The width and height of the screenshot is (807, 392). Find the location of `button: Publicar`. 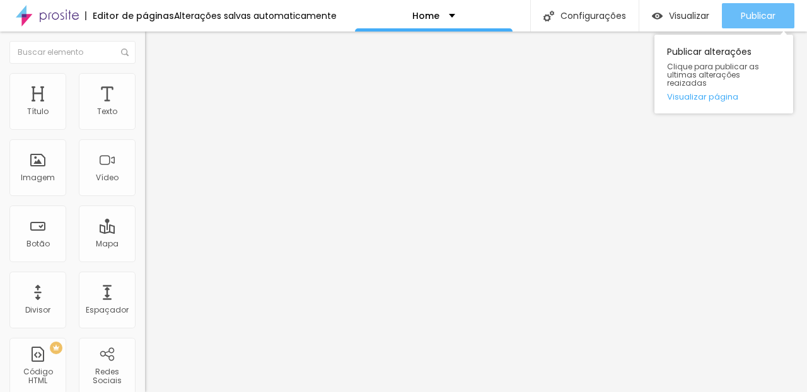

button: Publicar is located at coordinates (757, 16).